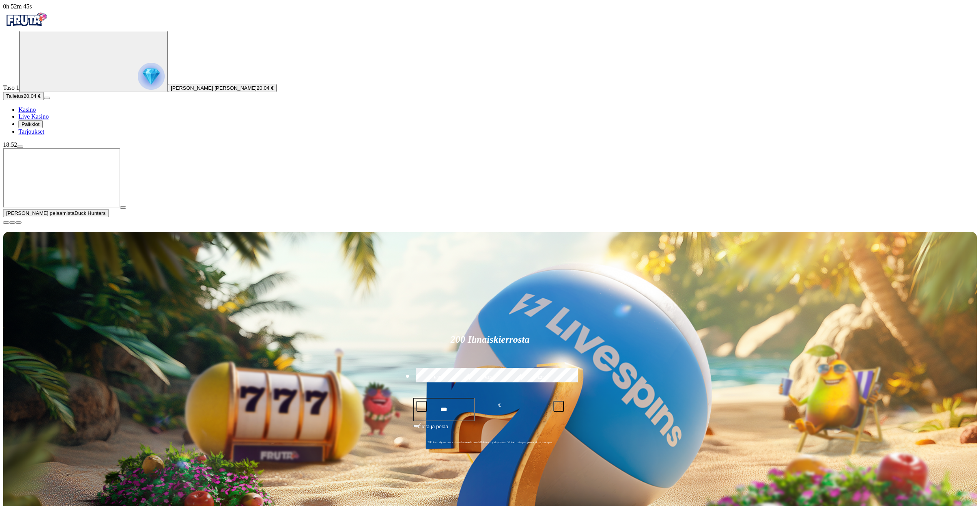  What do you see at coordinates (11, 87) in the screenshot?
I see `span: Taso 1` at bounding box center [11, 87].